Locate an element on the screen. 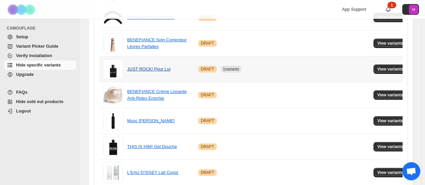 This screenshot has height=185, width=425. a: JUST ROCK! Pour Lui is located at coordinates (149, 69).